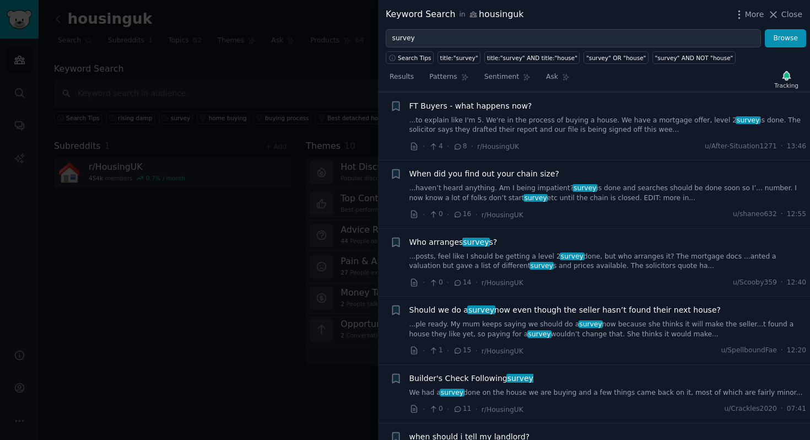  Describe the element at coordinates (459, 58) in the screenshot. I see `div: title:"survey"` at that location.